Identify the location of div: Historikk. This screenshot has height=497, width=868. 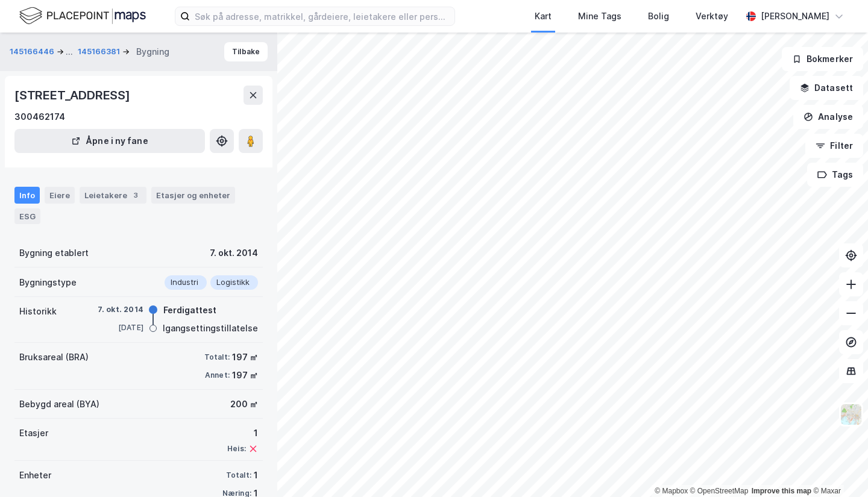
(38, 312).